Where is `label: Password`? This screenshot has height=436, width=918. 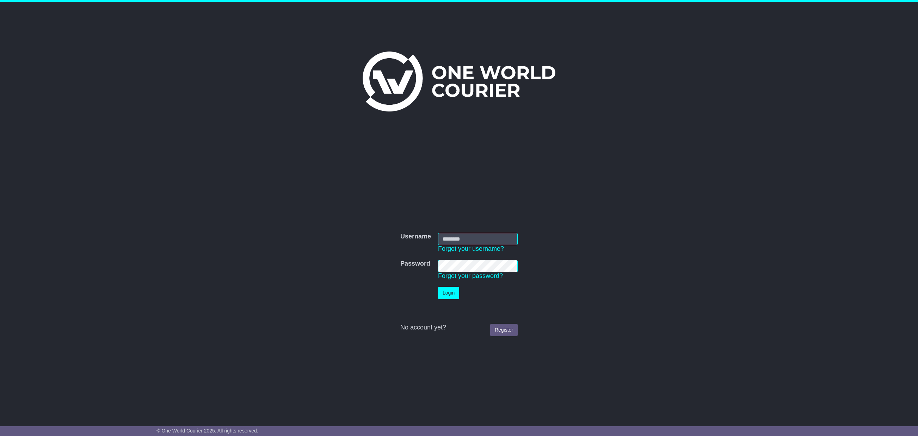 label: Password is located at coordinates (415, 264).